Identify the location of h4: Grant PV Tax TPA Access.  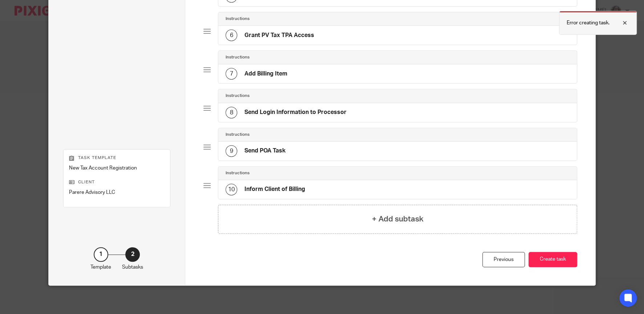
(279, 35).